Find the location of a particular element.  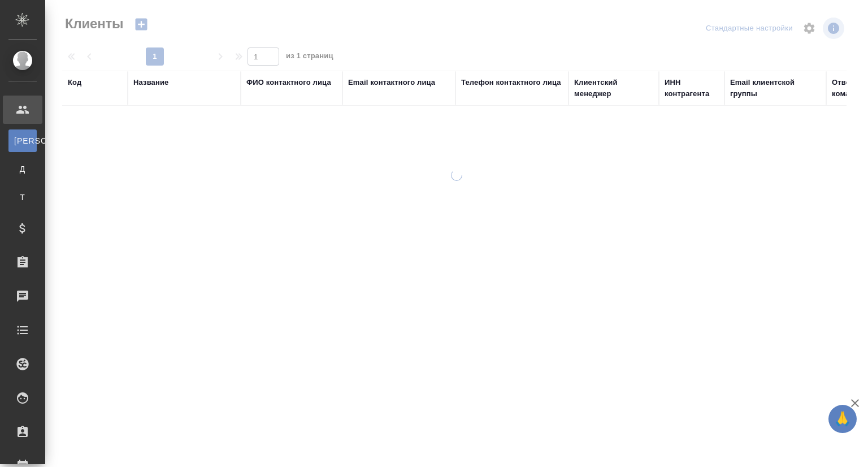

div: Email контактного лица is located at coordinates (392, 83).